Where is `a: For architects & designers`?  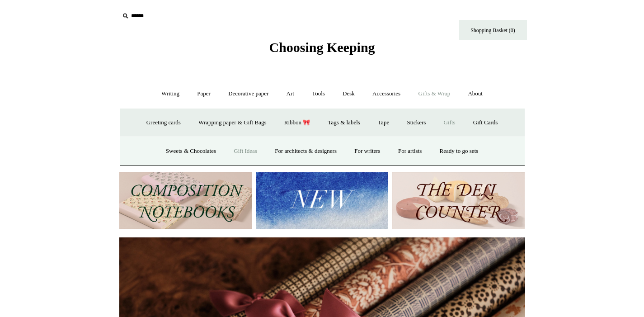 a: For architects & designers is located at coordinates (305, 151).